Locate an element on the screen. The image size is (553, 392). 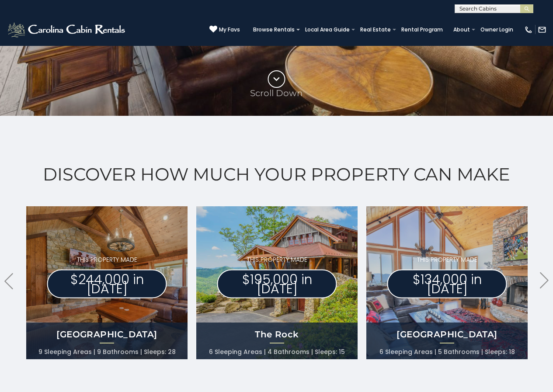
li: 5 Bathrooms is located at coordinates (460, 352).